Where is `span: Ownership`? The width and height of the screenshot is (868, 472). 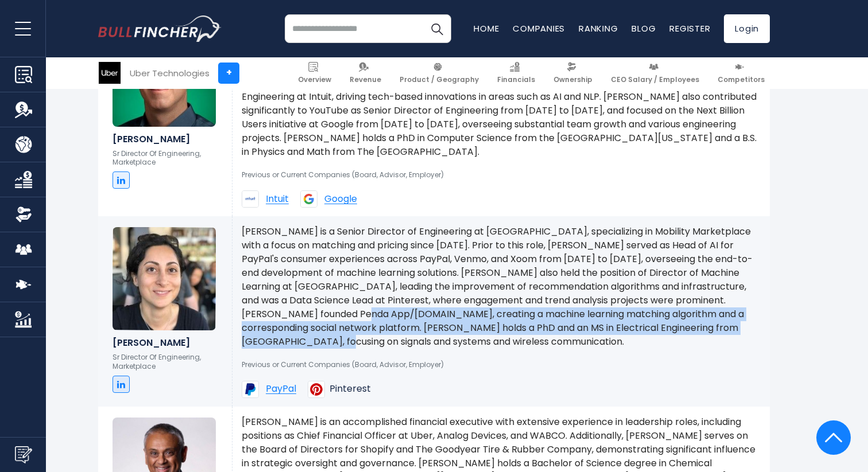
span: Ownership is located at coordinates (573, 80).